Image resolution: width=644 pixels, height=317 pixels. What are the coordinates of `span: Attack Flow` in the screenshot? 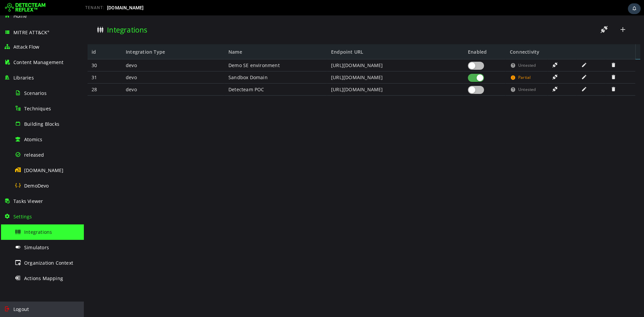 It's located at (26, 47).